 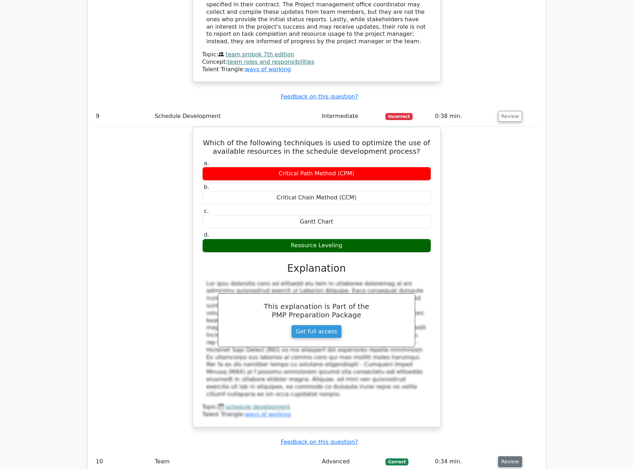 What do you see at coordinates (260, 54) in the screenshot?
I see `a: team pmbok 7th edition` at bounding box center [260, 54].